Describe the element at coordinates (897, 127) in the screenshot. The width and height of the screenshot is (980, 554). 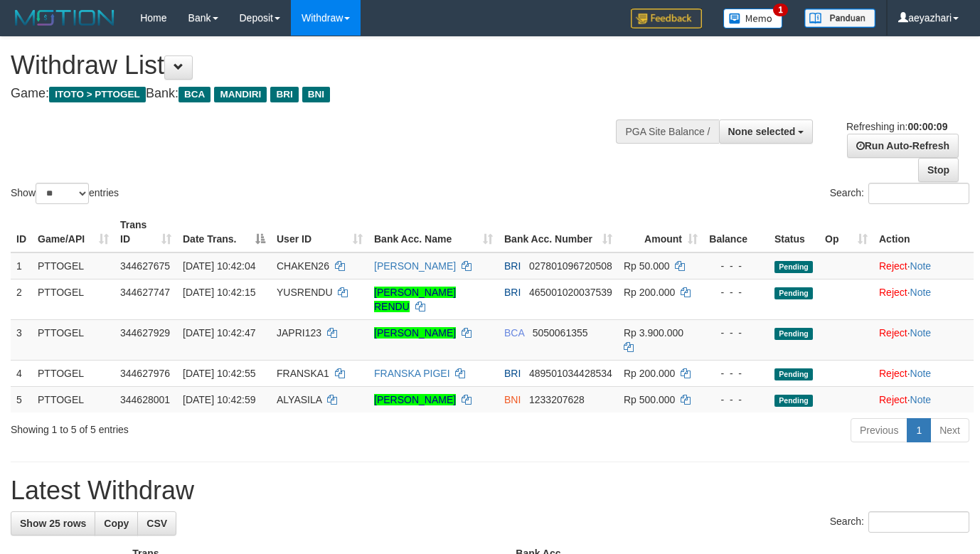
I see `span: Refreshing in:` at that location.